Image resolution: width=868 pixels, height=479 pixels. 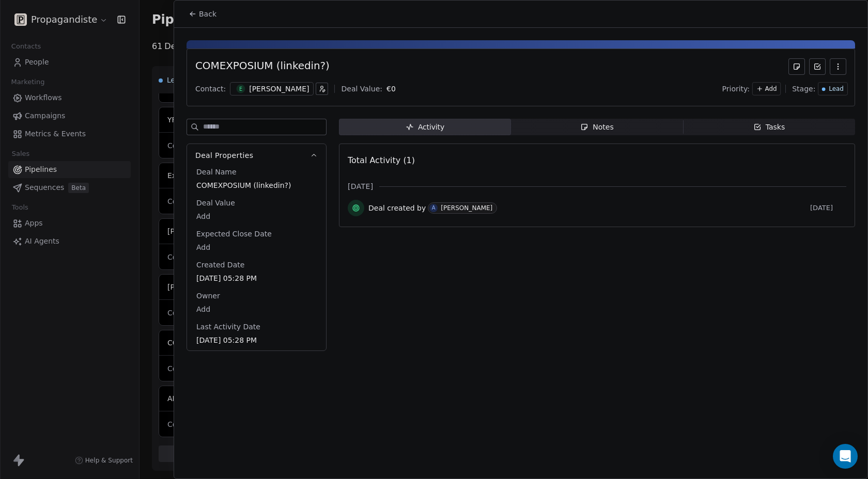 I want to click on span: Lead, so click(x=837, y=88).